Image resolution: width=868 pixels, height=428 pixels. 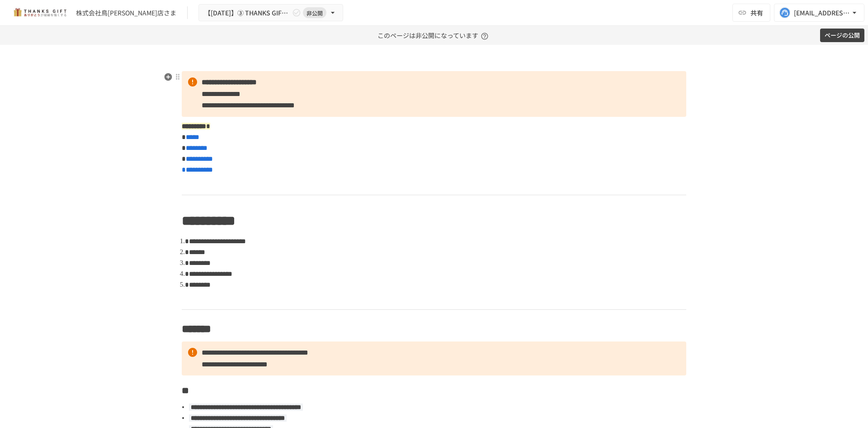 What do you see at coordinates (751, 13) in the screenshot?
I see `button: 共有` at bounding box center [751, 13].